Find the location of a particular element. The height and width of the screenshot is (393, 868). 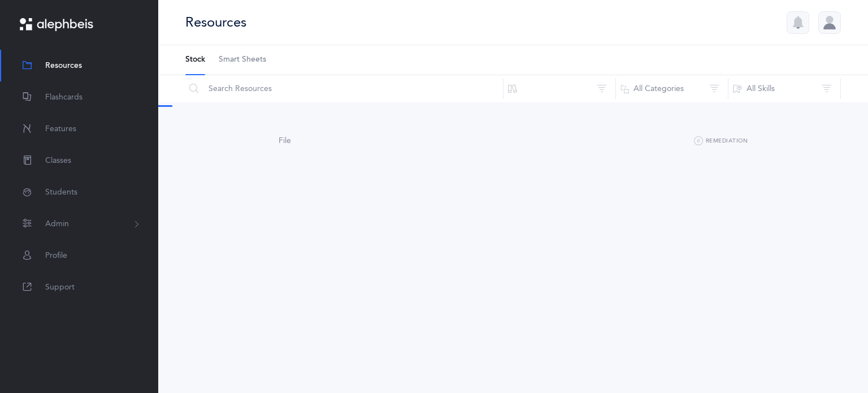

span: Profile is located at coordinates (56, 255).